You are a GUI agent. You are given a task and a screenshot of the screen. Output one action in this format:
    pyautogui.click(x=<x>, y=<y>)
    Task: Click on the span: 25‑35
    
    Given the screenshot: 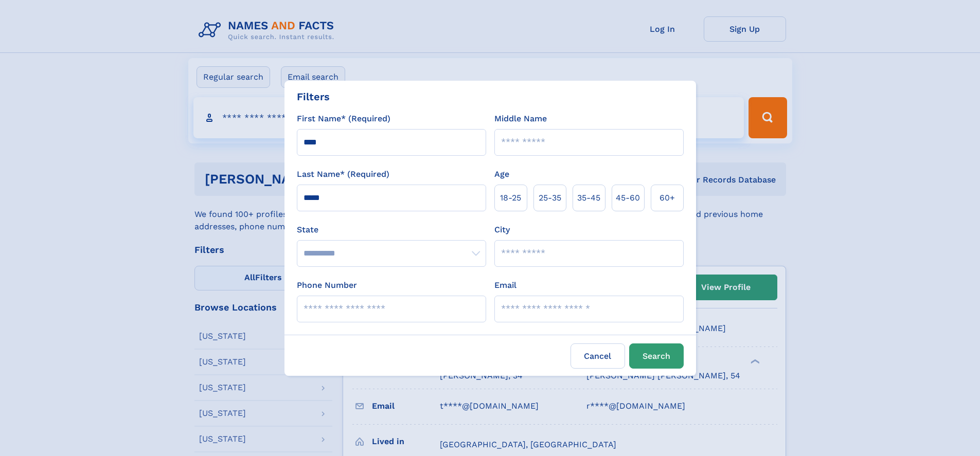 What is the action you would take?
    pyautogui.click(x=550, y=198)
    